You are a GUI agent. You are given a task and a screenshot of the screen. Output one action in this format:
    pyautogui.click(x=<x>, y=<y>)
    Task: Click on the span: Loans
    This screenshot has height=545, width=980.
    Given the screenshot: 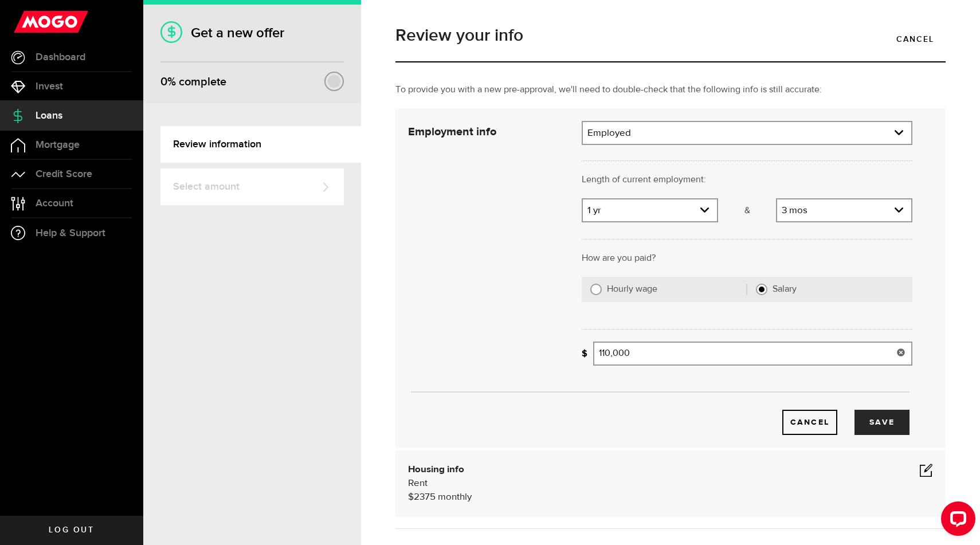 What is the action you would take?
    pyautogui.click(x=48, y=116)
    